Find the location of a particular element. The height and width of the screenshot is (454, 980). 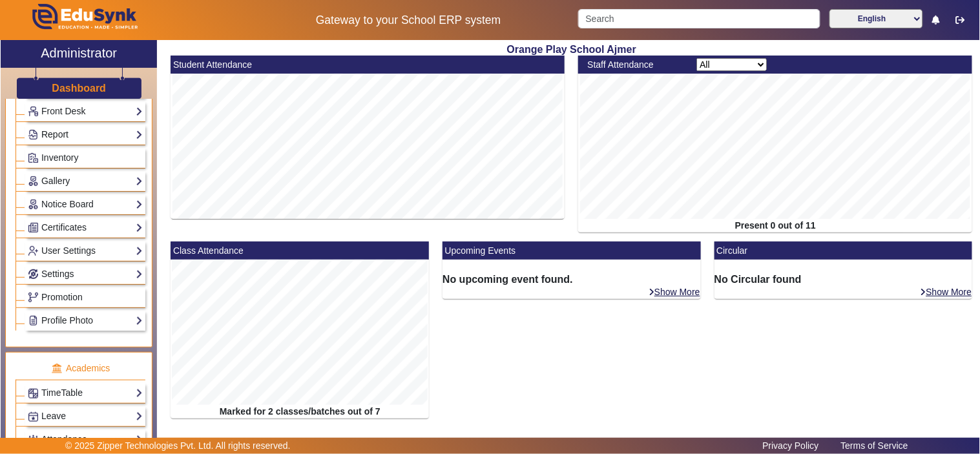

h5: Gateway to your School ERP system is located at coordinates (409, 20).